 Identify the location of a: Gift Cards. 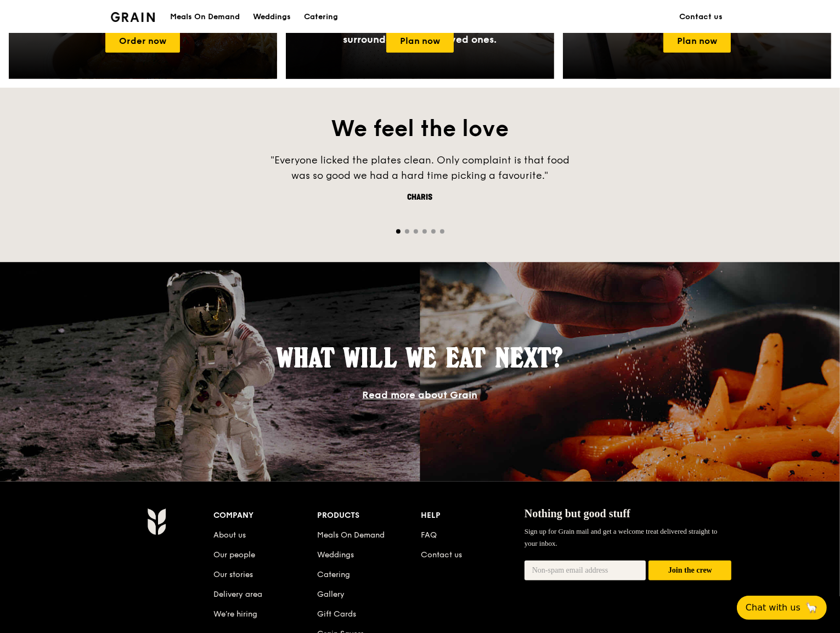
(336, 614).